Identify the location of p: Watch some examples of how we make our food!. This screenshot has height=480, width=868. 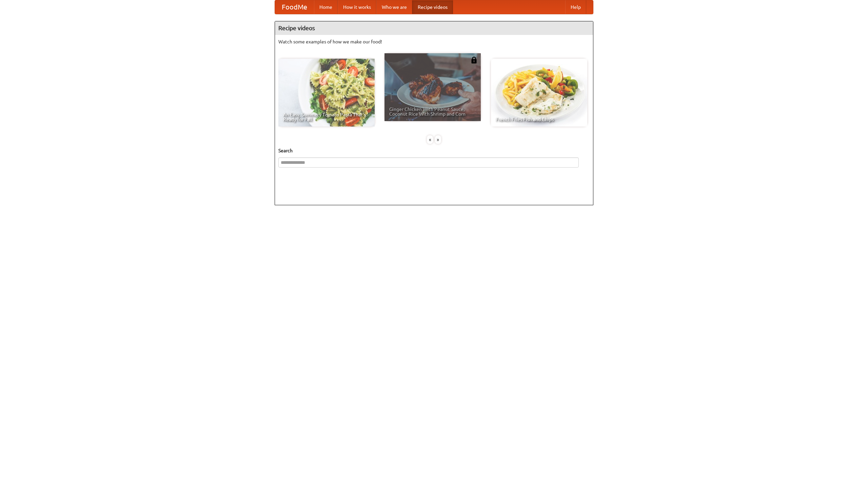
(434, 42).